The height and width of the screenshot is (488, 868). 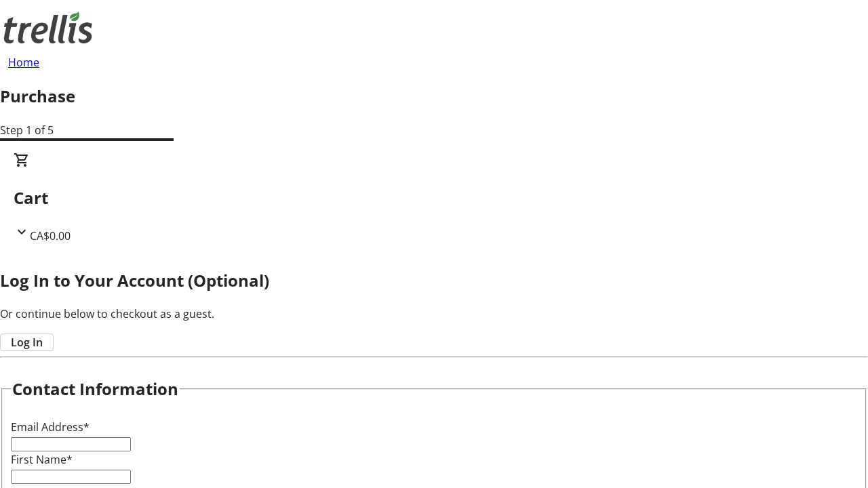 I want to click on span: Log In, so click(x=27, y=342).